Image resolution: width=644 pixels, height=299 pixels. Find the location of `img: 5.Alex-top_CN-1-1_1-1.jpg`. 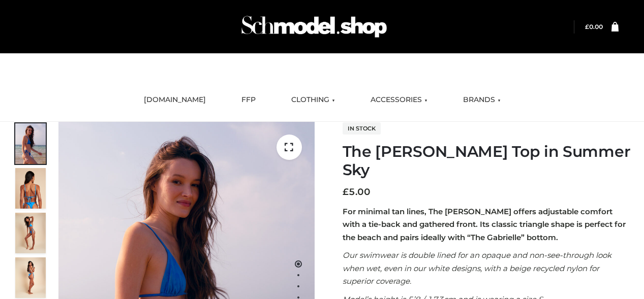

img: 5.Alex-top_CN-1-1_1-1.jpg is located at coordinates (31, 189).